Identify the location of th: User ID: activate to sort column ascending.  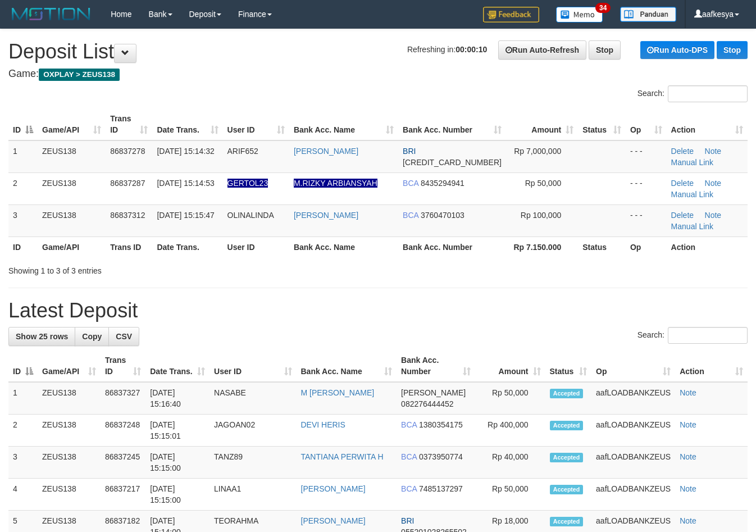
(256, 125).